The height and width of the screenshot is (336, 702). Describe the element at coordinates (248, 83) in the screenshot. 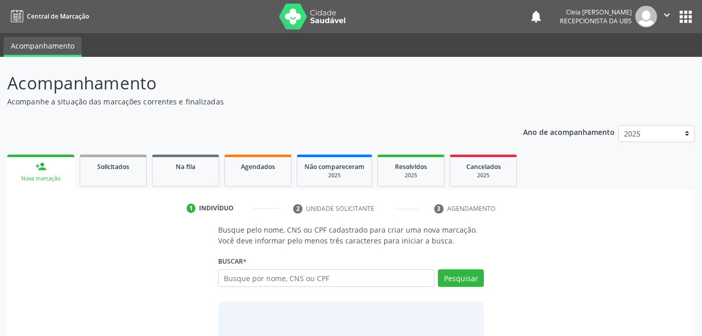

I see `p: Acompanhamento` at that location.